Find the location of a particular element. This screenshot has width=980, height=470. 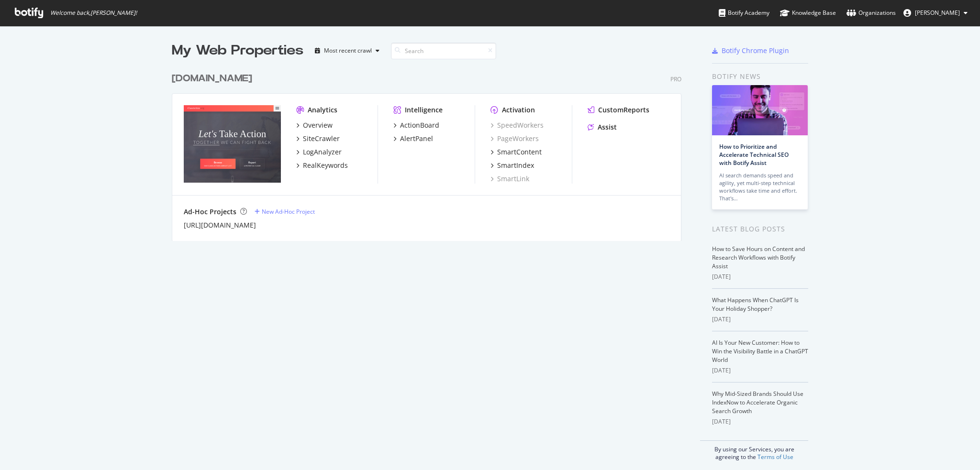

span: Erin Shaak is located at coordinates (937, 13).